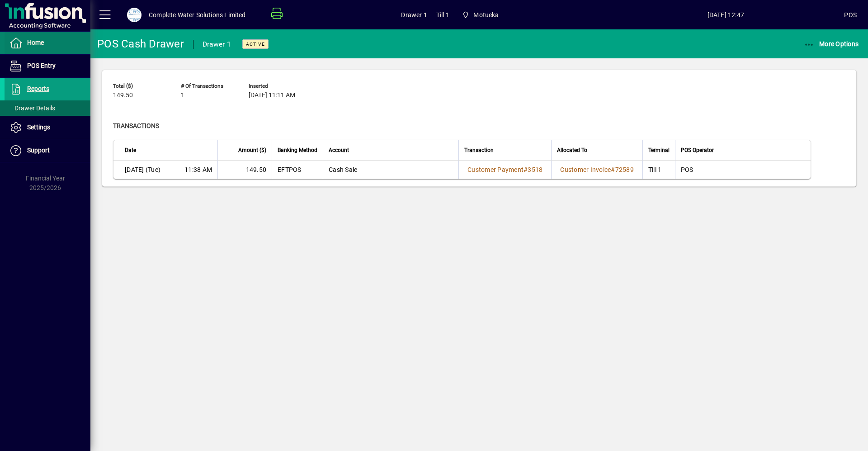 Image resolution: width=868 pixels, height=451 pixels. What do you see at coordinates (831, 44) in the screenshot?
I see `button: More Options` at bounding box center [831, 44].